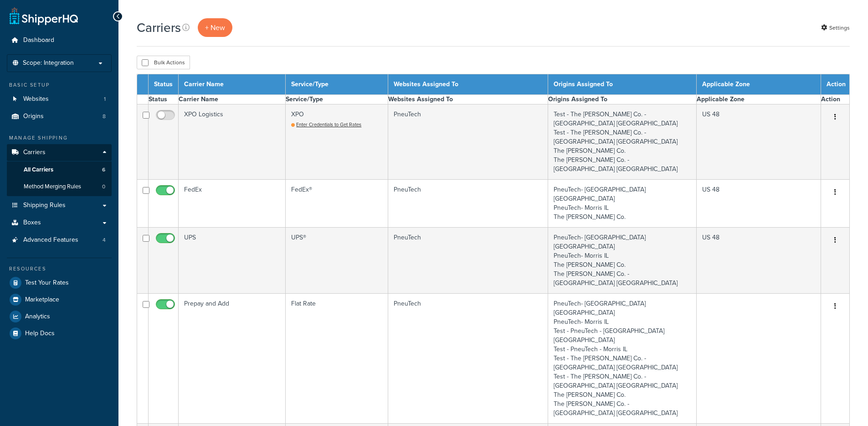 This screenshot has height=426, width=868. Describe the element at coordinates (59, 300) in the screenshot. I see `li: Marketplace` at that location.